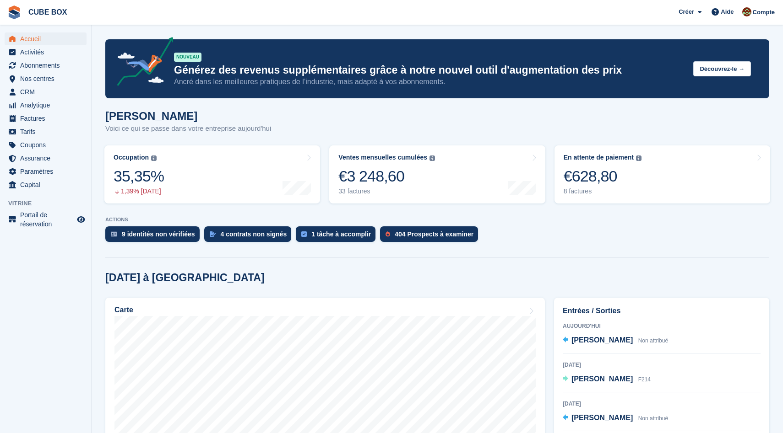 The image size is (783, 433). I want to click on div: 4 contrats non signés, so click(254, 234).